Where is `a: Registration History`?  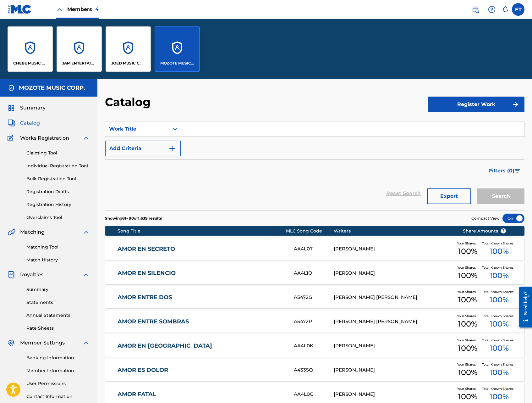
a: Registration History is located at coordinates (58, 204).